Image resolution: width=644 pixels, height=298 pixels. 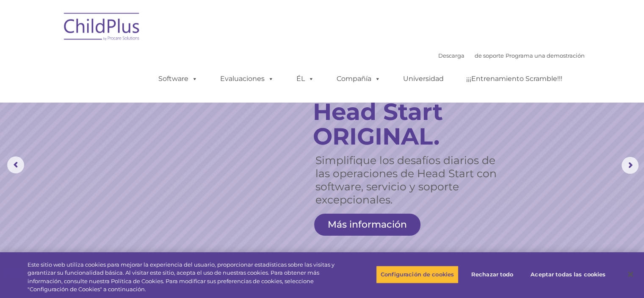 I want to click on font: Aceptar todas las cookies, so click(x=568, y=274).